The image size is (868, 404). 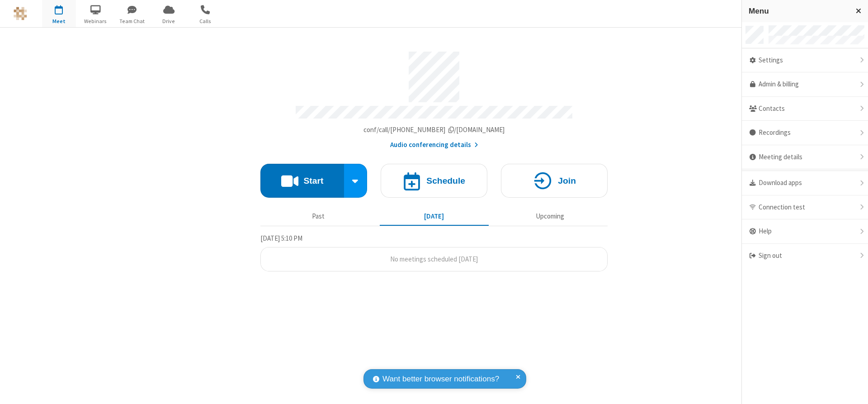 What do you see at coordinates (302, 180) in the screenshot?
I see `button: Start` at bounding box center [302, 180].